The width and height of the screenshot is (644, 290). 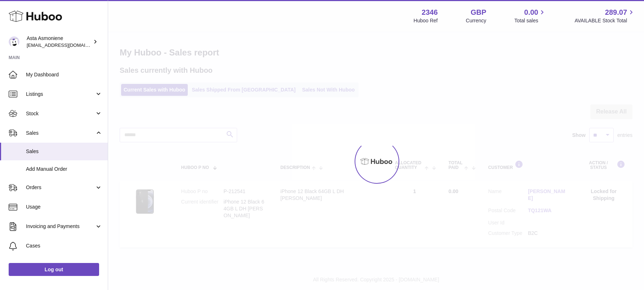 What do you see at coordinates (429, 12) in the screenshot?
I see `strong: 2346` at bounding box center [429, 12].